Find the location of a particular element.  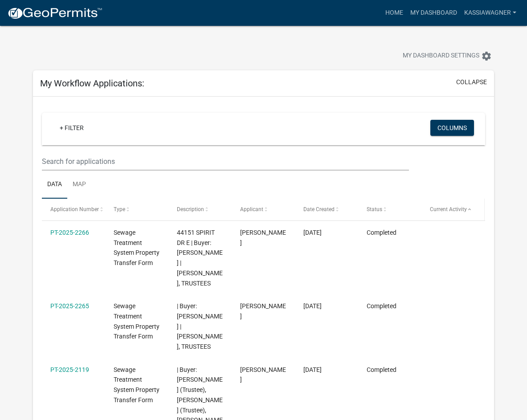

a: + Filter is located at coordinates (72, 128).